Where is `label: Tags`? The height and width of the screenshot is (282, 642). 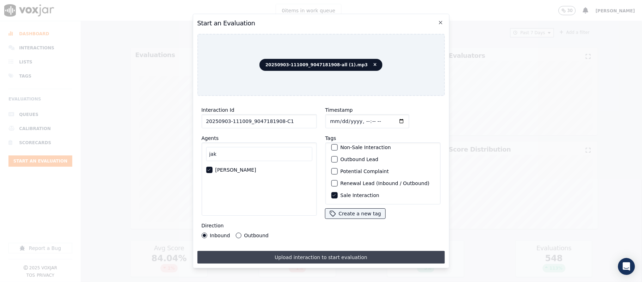 label: Tags is located at coordinates (331, 138).